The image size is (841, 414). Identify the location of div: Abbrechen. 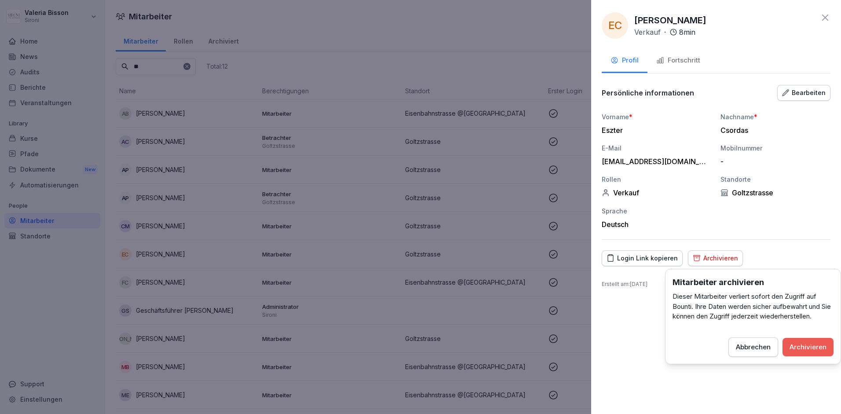
(753, 347).